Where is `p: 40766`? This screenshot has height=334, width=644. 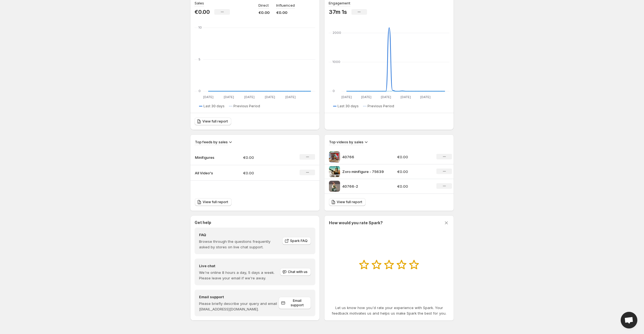 p: 40766 is located at coordinates (363, 157).